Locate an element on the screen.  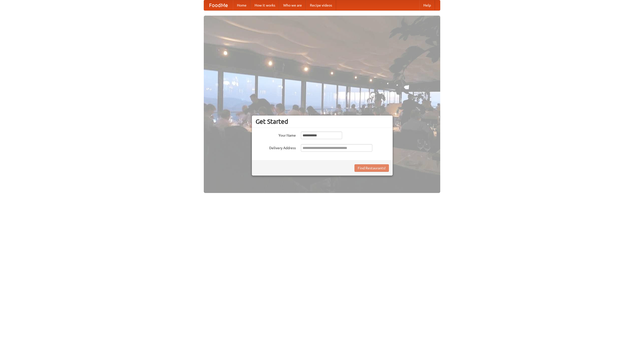
h3: Get Started is located at coordinates (322, 121).